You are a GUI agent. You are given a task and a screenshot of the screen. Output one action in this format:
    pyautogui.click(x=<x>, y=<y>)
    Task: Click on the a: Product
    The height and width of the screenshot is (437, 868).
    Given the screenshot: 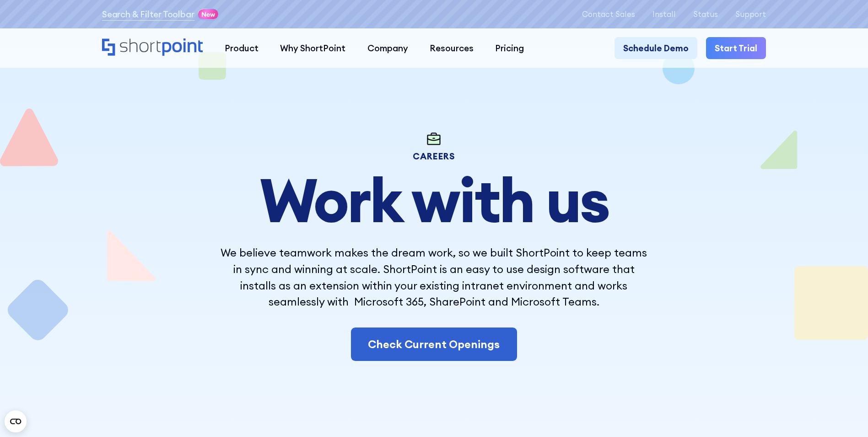 What is the action you would take?
    pyautogui.click(x=242, y=47)
    